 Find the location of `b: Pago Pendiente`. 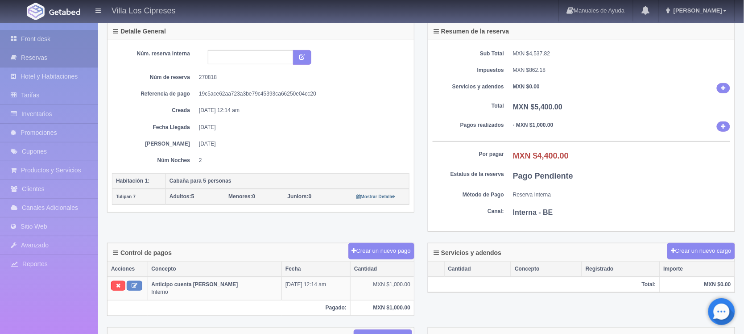

b: Pago Pendiente is located at coordinates (543, 176).